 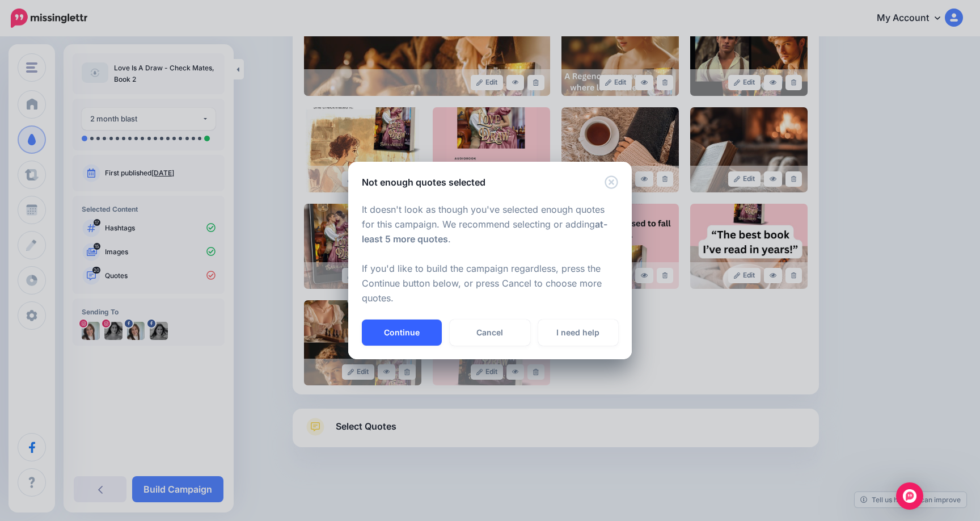 What do you see at coordinates (910, 496) in the screenshot?
I see `div: Open Intercom Messenger` at bounding box center [910, 496].